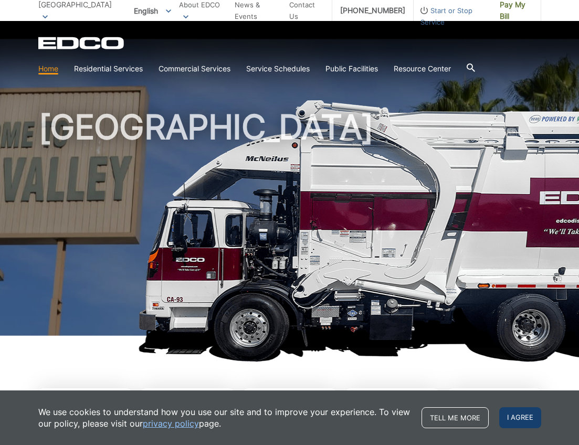  Describe the element at coordinates (48, 69) in the screenshot. I see `a: Home` at that location.